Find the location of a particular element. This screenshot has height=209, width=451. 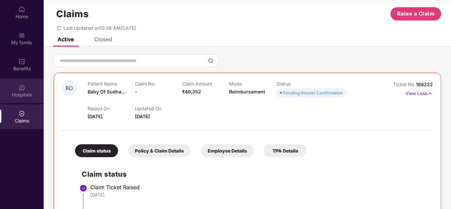

div: Closed is located at coordinates (103, 39).